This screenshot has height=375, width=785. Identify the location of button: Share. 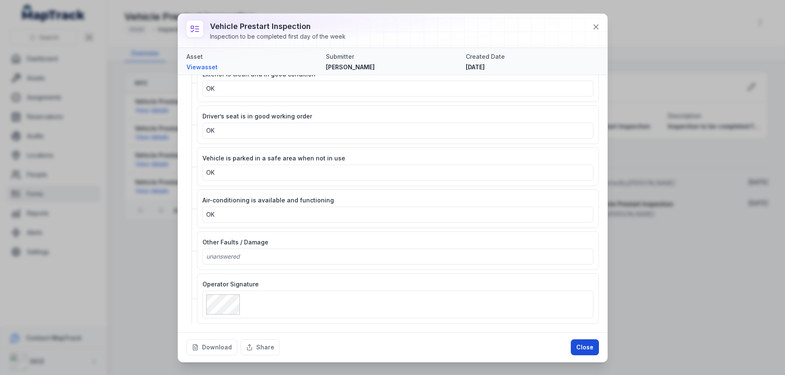
(260, 348).